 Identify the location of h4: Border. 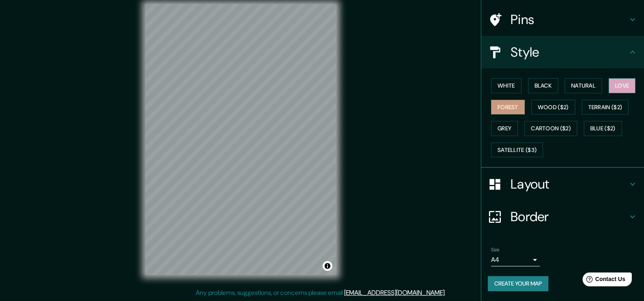
(569, 217).